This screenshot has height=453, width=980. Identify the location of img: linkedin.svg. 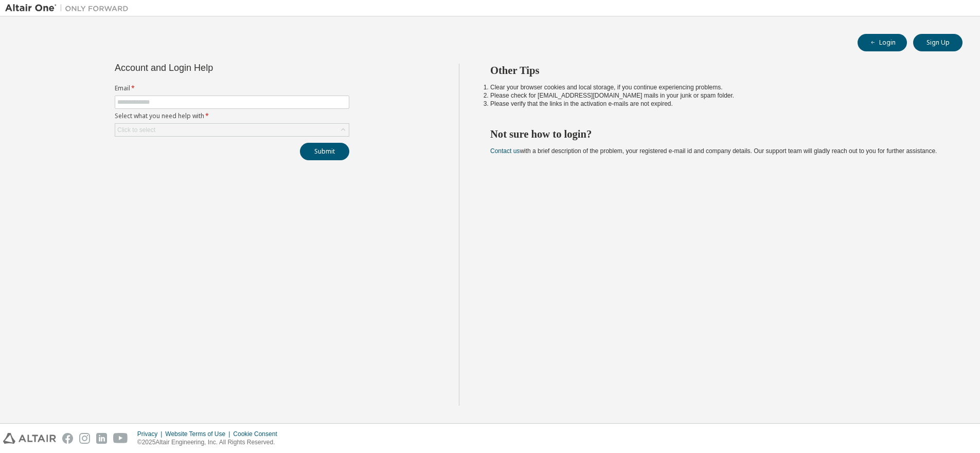
(101, 438).